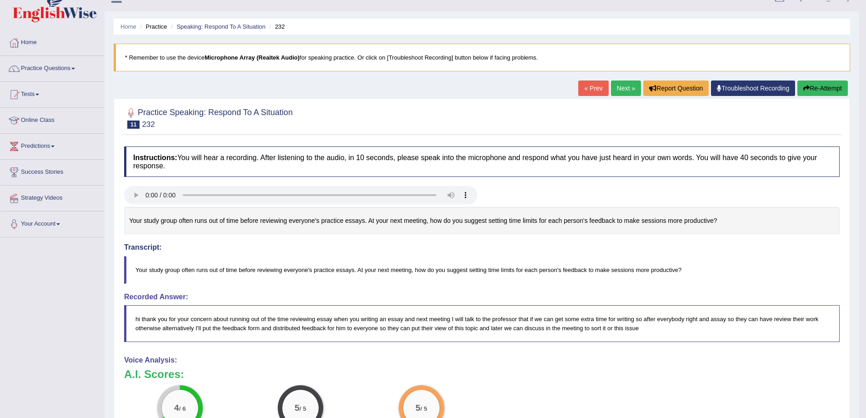  I want to click on span: 11, so click(133, 124).